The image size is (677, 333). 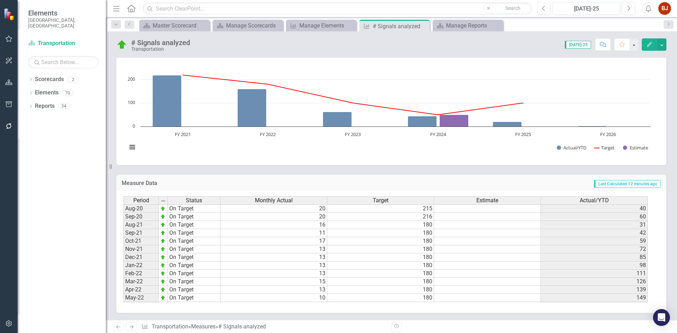 I want to click on div: Manage Reports, so click(x=474, y=25).